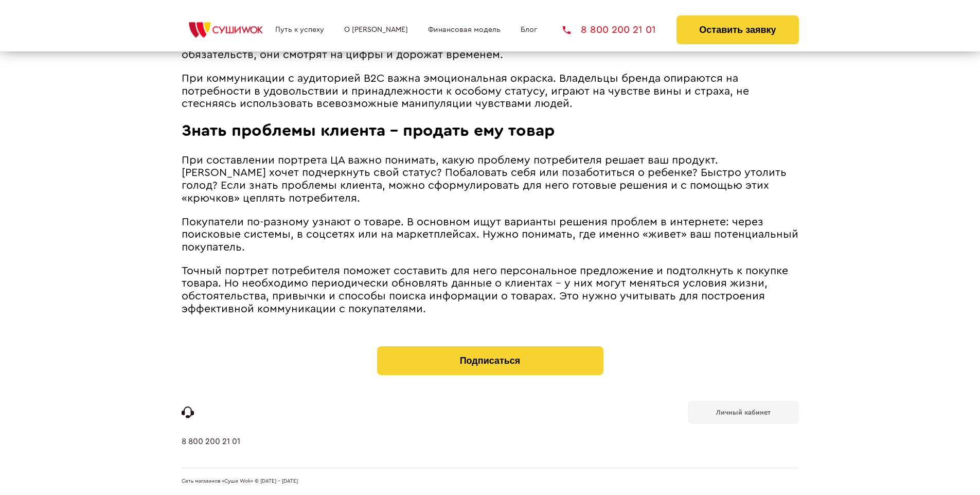 The width and height of the screenshot is (980, 495). I want to click on span: Покупатели по-разному узнают о товаре. В основном ищут варианты решения проблем в интернете: чере..., so click(490, 235).